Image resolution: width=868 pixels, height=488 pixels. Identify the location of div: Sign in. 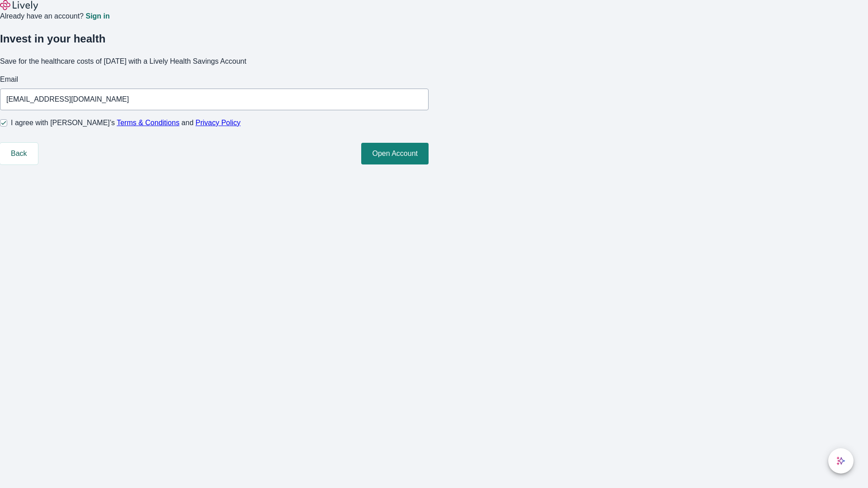
(97, 16).